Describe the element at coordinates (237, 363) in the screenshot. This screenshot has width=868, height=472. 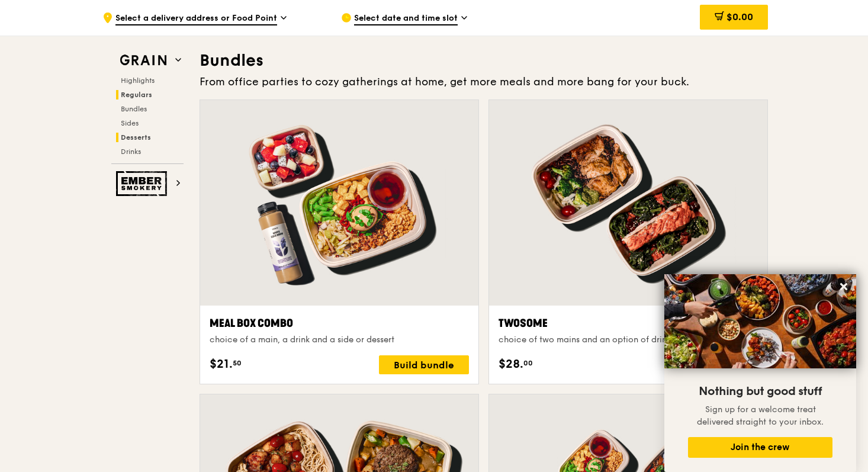
I see `span: 50` at that location.